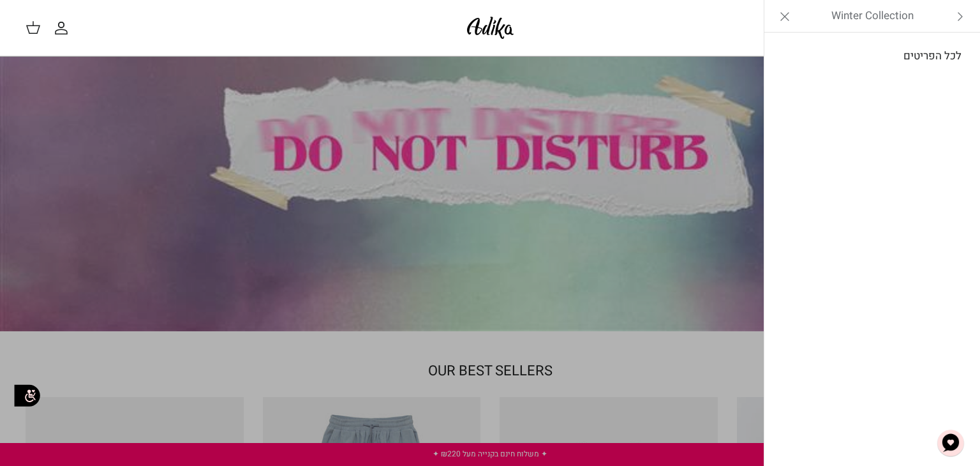  What do you see at coordinates (490, 27) in the screenshot?
I see `img: Adika IL` at bounding box center [490, 27].